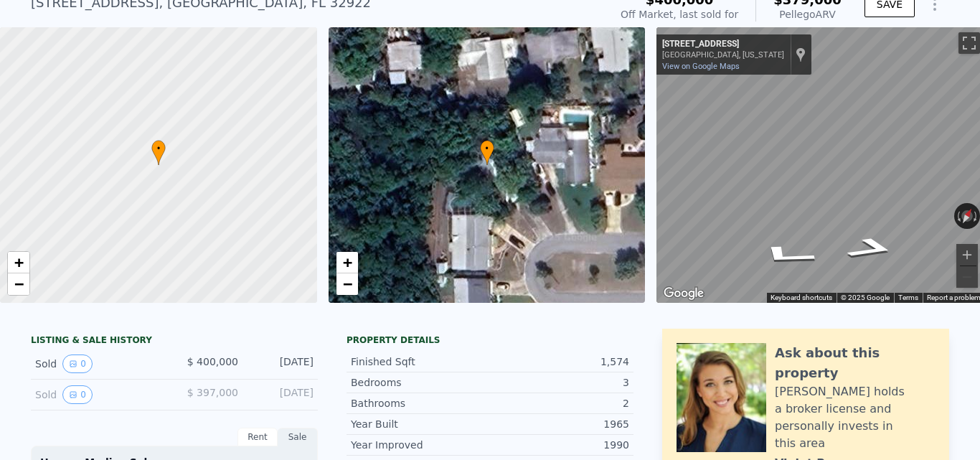 The image size is (980, 460). I want to click on div: 2, so click(560, 403).